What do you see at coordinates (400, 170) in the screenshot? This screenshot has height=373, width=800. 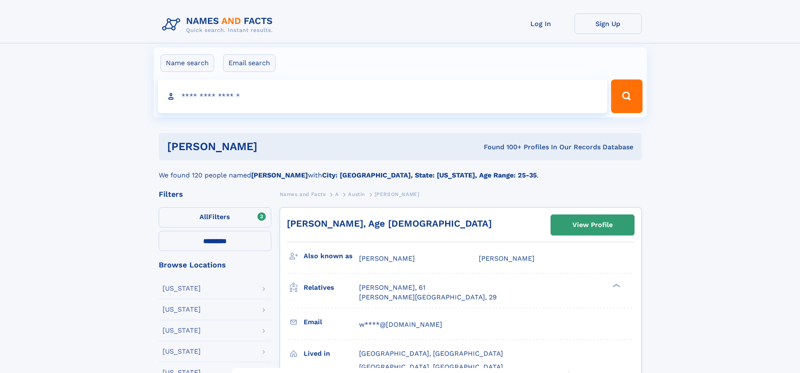 I see `div: We found 120 people named with .` at bounding box center [400, 170].